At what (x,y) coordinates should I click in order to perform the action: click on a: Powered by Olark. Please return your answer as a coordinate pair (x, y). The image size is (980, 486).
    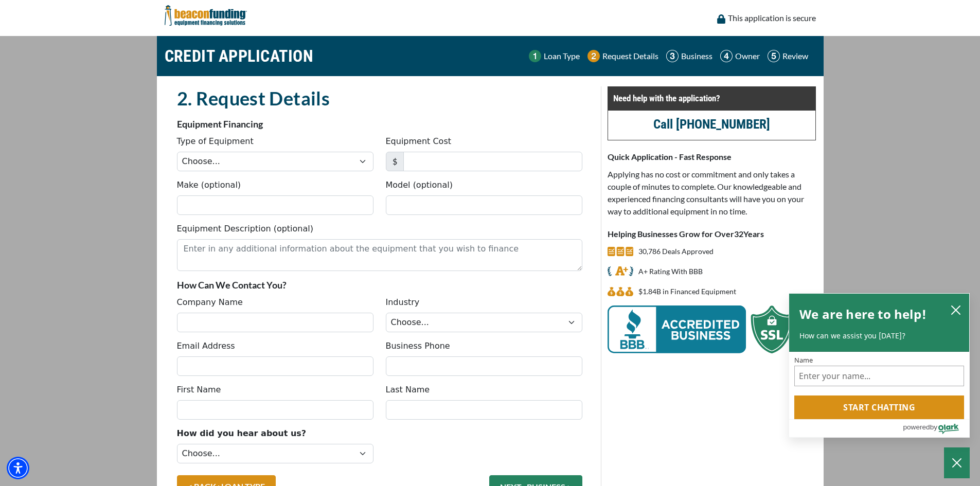
    Looking at the image, I should click on (936, 429).